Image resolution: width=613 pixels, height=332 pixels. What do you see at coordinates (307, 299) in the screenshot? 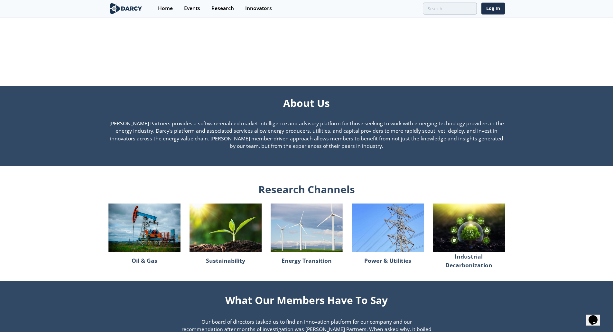
I see `div: What Our Members Have To Say` at bounding box center [307, 299].